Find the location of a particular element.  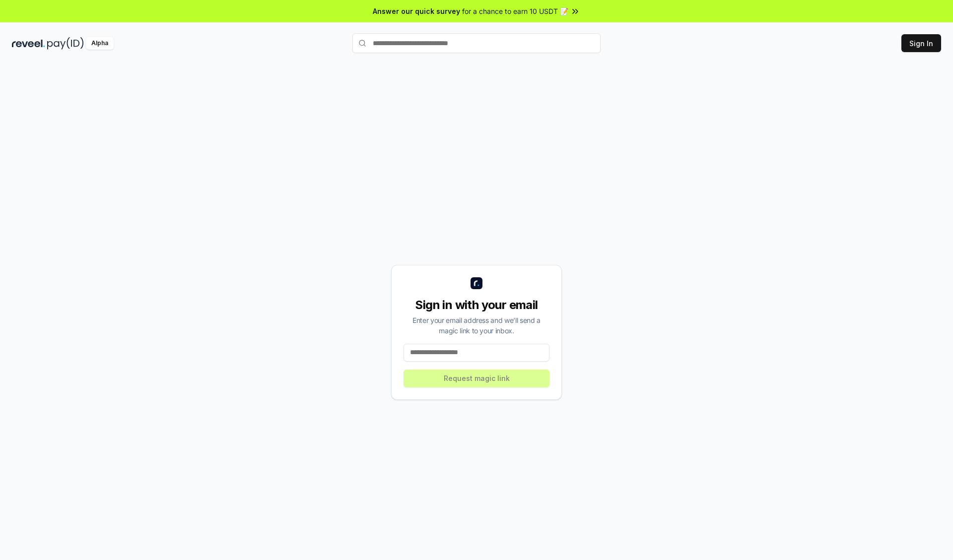

div: Sign in with your email is located at coordinates (476, 305).